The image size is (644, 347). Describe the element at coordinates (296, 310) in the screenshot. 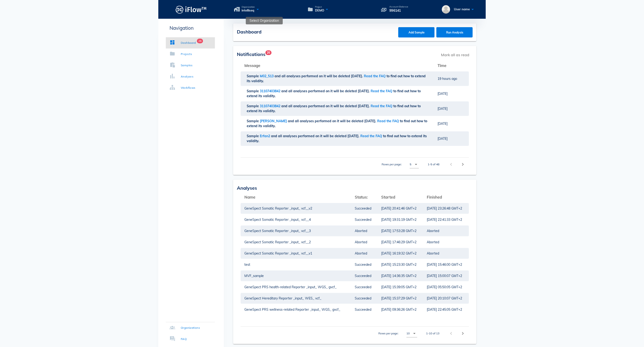

I see `td: GeneSpect PRS wellness-related Reporter _input_ WGS_ gvcf_` at that location.